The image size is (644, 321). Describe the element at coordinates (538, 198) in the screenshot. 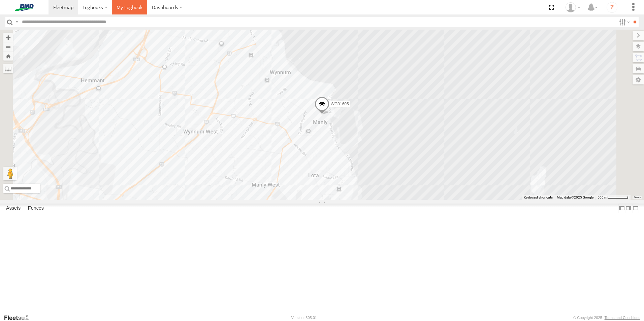

I see `button: Keyboard shortcuts` at that location.